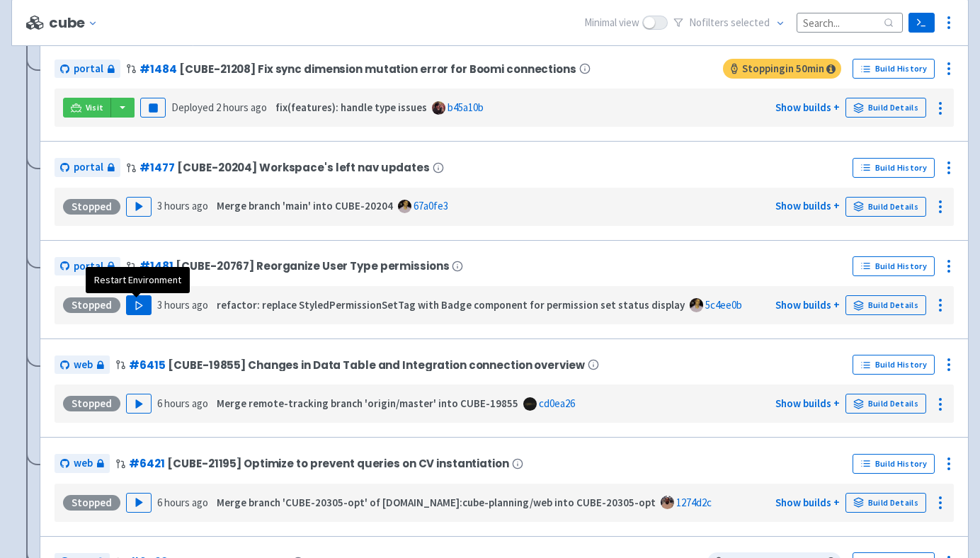 The height and width of the screenshot is (558, 980). I want to click on strong: Merge branch 'main' into CUBE-20204, so click(304, 205).